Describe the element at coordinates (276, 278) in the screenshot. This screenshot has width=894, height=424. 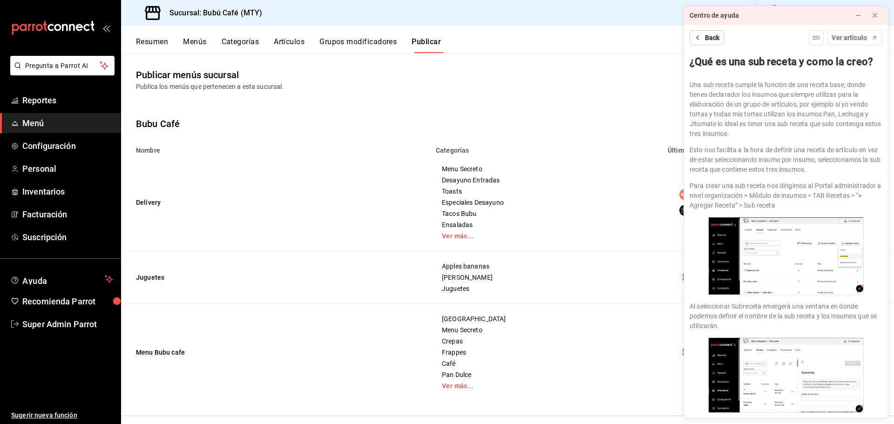
I see `td: Juguetes` at that location.